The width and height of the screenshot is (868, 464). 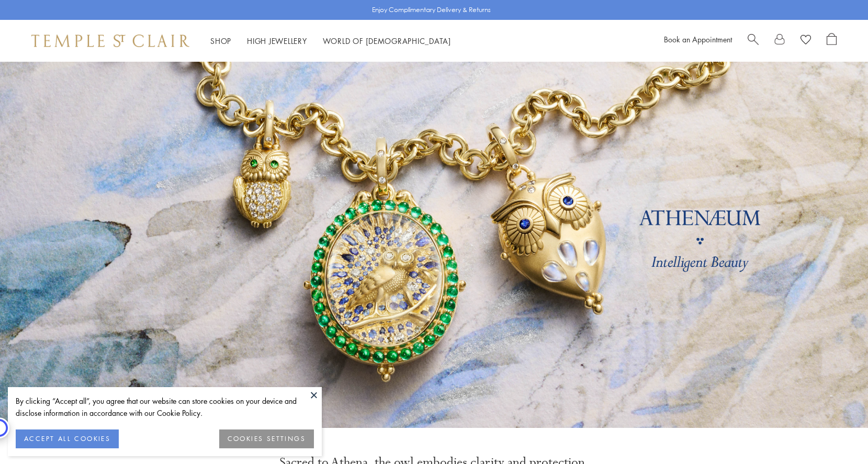 I want to click on p: Enjoy Complimentary Delivery & Returns, so click(x=431, y=10).